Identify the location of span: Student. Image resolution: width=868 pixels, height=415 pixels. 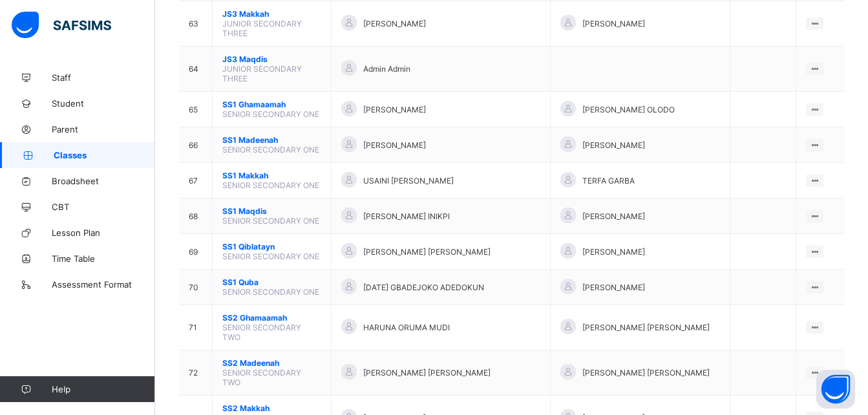
(103, 103).